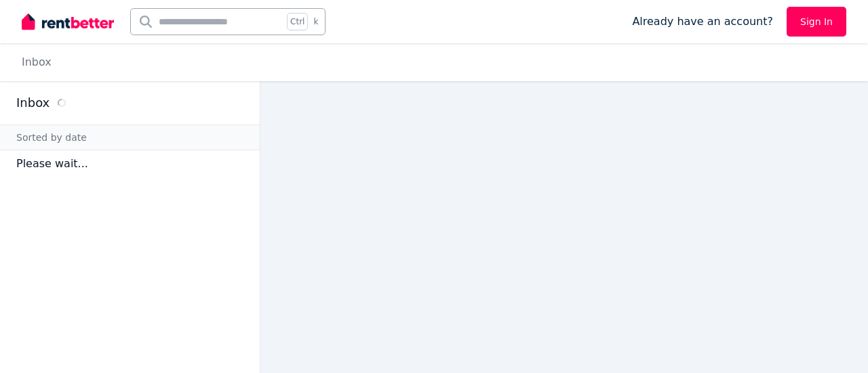  What do you see at coordinates (37, 62) in the screenshot?
I see `a: Inbox` at bounding box center [37, 62].